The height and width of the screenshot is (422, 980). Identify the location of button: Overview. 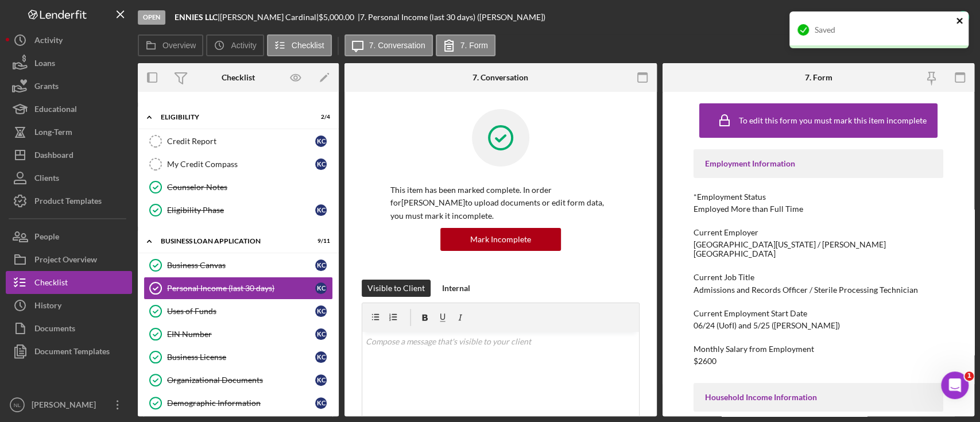
(171, 45).